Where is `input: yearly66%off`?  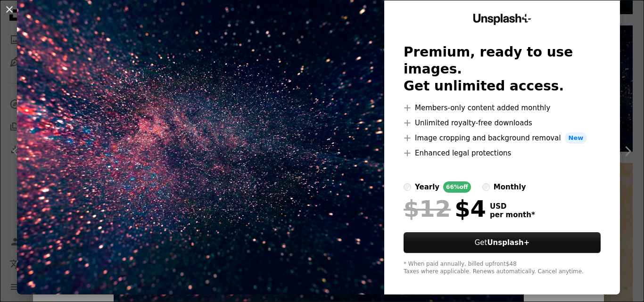
input: yearly66%off is located at coordinates (407, 187).